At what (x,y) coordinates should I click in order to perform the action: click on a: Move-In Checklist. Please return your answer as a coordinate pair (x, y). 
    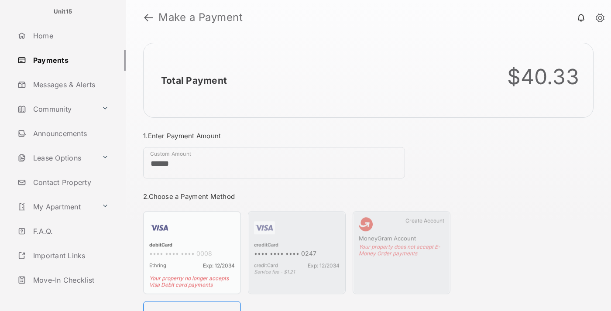
    Looking at the image, I should click on (70, 280).